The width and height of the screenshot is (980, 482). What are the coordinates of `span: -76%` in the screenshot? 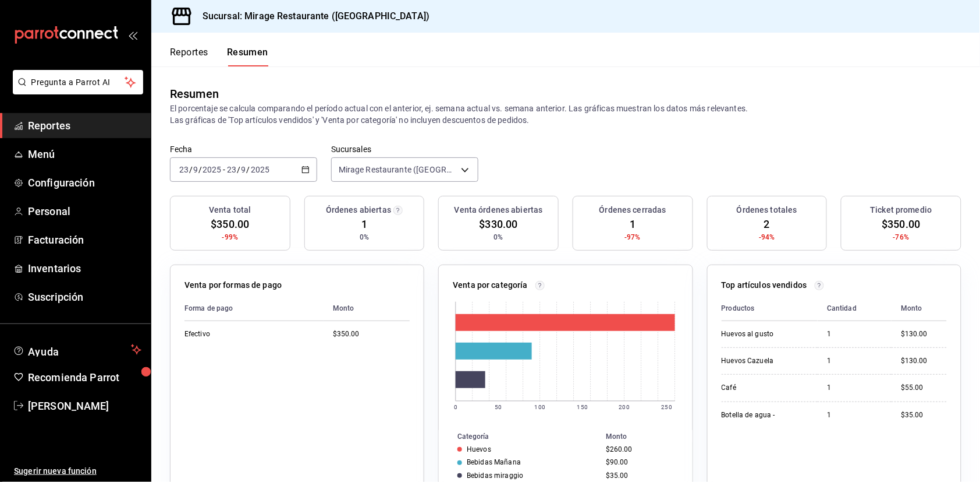 It's located at (902, 237).